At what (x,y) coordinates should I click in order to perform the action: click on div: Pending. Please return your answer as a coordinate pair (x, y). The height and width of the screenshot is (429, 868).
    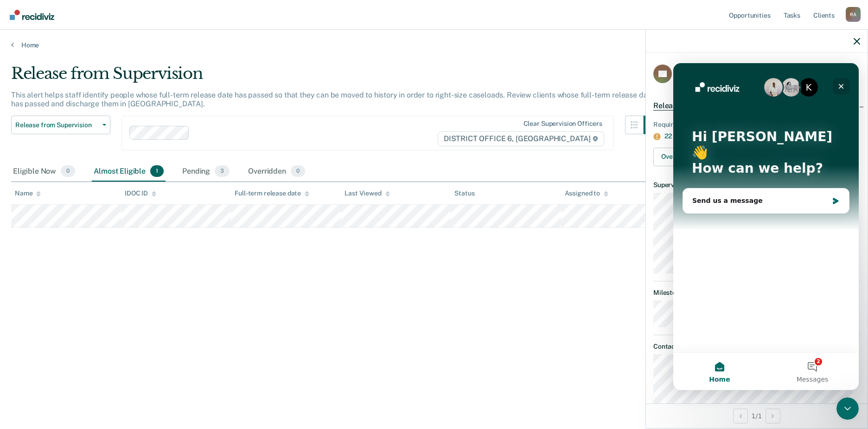
    Looking at the image, I should click on (206, 172).